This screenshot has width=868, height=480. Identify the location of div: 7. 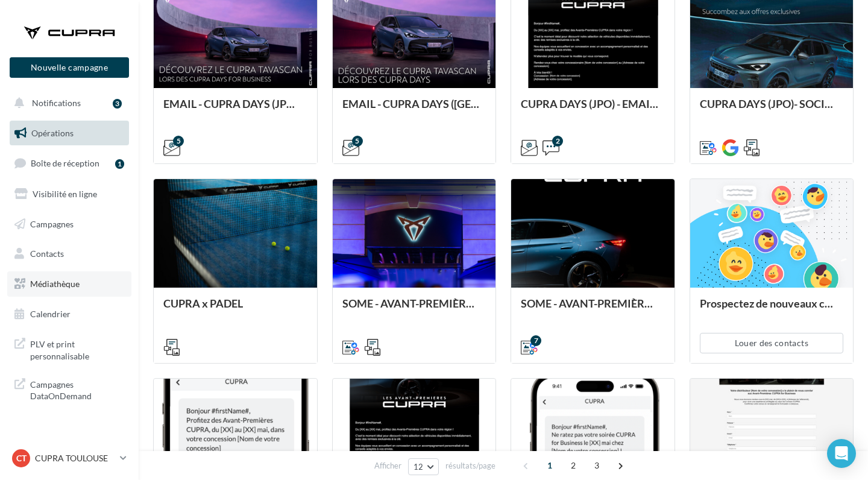
(536, 340).